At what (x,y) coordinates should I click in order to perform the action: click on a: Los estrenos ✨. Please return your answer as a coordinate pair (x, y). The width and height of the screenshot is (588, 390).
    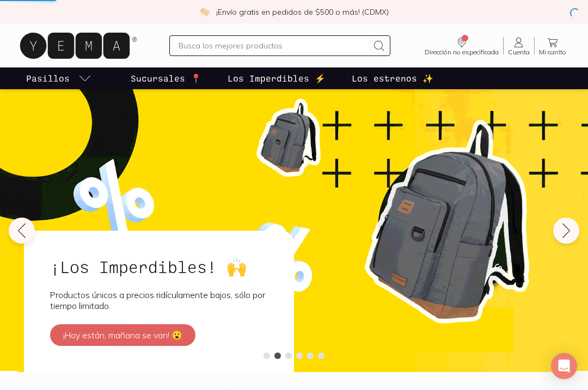
    Looking at the image, I should click on (392, 78).